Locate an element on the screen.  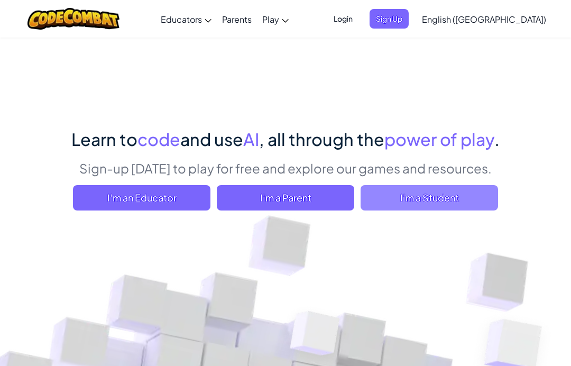
span: and use is located at coordinates (211, 139).